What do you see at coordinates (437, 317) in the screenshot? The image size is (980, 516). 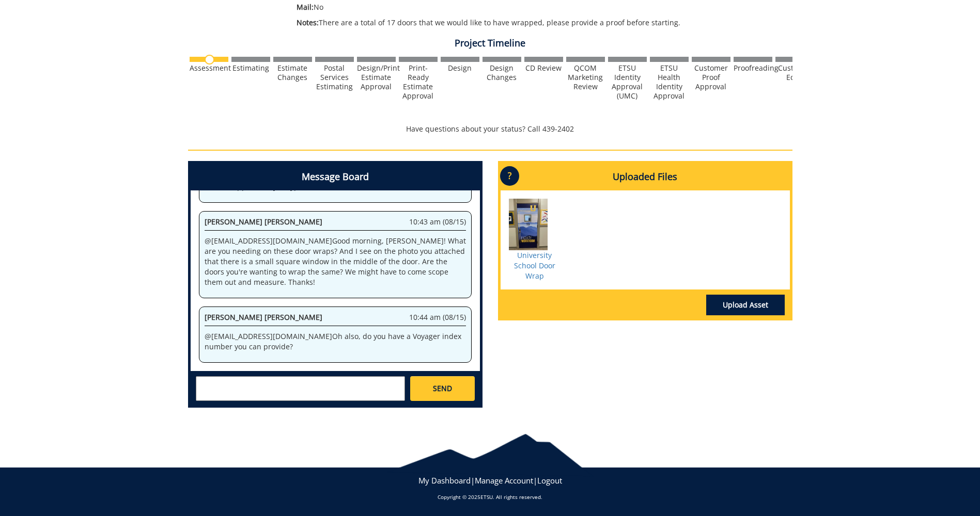 I see `span: 10:44 am (08/15)` at bounding box center [437, 317].